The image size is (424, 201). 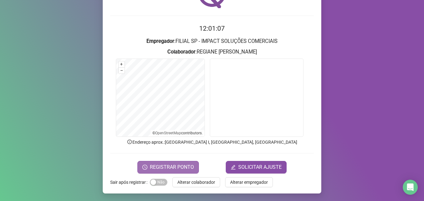 I want to click on span: info-circle, so click(x=130, y=142).